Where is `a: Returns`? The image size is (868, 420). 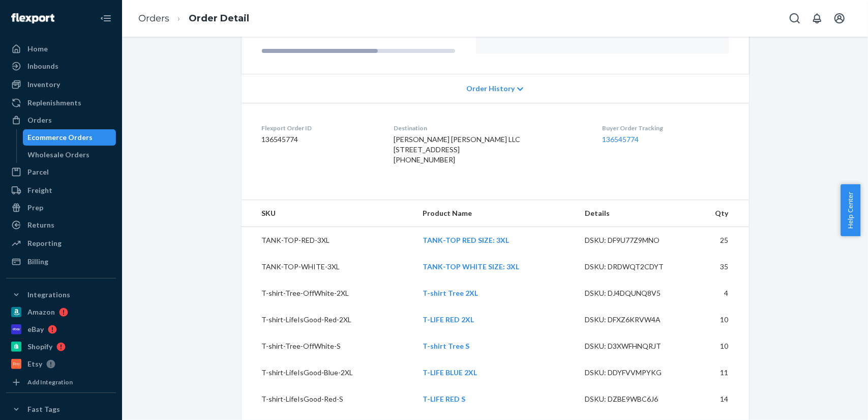
a: Returns is located at coordinates (61, 225).